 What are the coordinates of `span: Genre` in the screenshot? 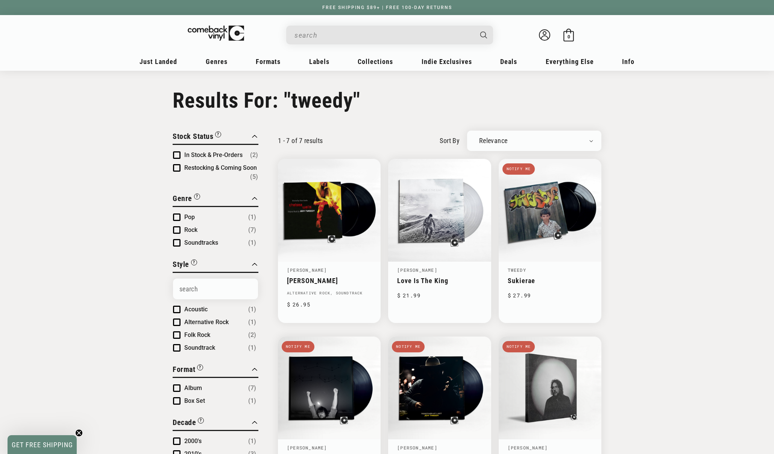 It's located at (182, 198).